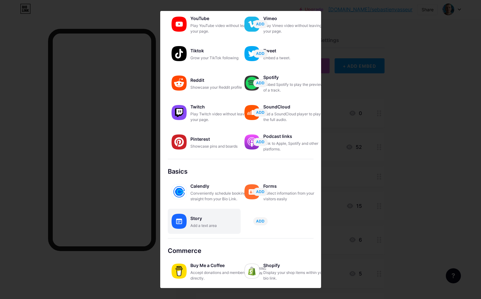 The image size is (481, 299). Describe the element at coordinates (222, 51) in the screenshot. I see `div: Tiktok` at that location.